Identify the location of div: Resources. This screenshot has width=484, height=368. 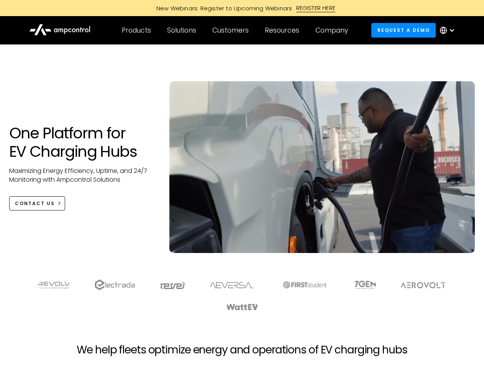
(282, 30).